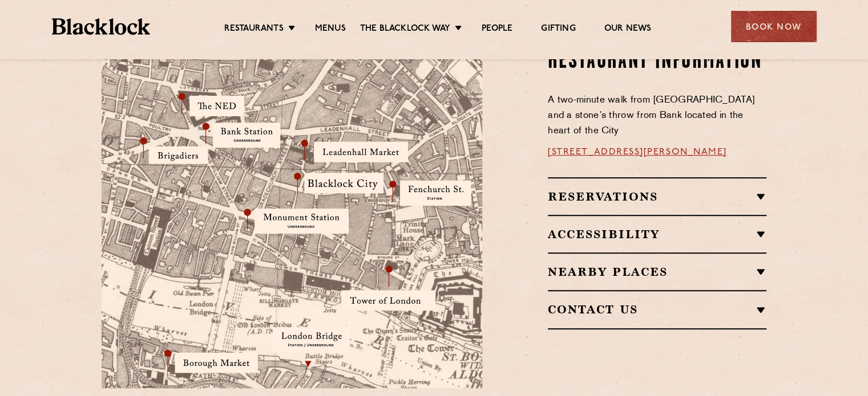 The height and width of the screenshot is (396, 868). Describe the element at coordinates (101, 26) in the screenshot. I see `img: BL_Textured_Logo-footer-cropped.svg` at that location.